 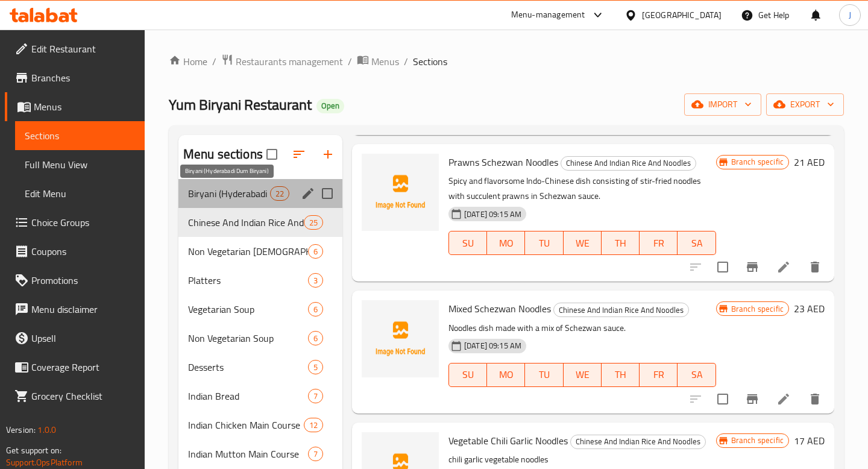 I want to click on a: Promotions, so click(x=75, y=281).